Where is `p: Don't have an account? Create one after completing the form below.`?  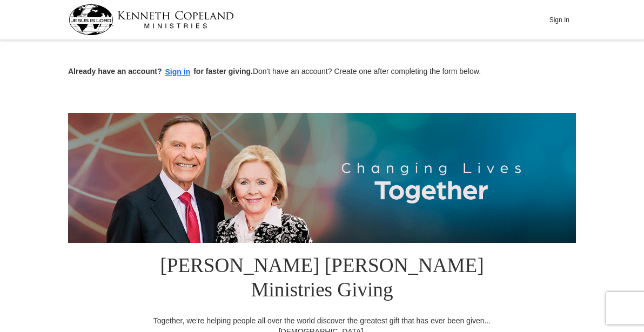 p: Don't have an account? Create one after completing the form below. is located at coordinates (322, 72).